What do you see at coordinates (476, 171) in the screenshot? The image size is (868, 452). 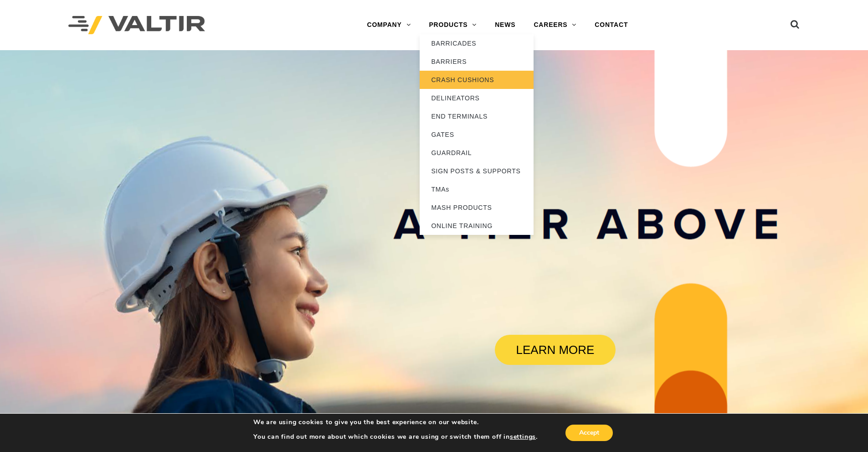 I see `a: SIGN POSTS & SUPPORTS` at bounding box center [476, 171].